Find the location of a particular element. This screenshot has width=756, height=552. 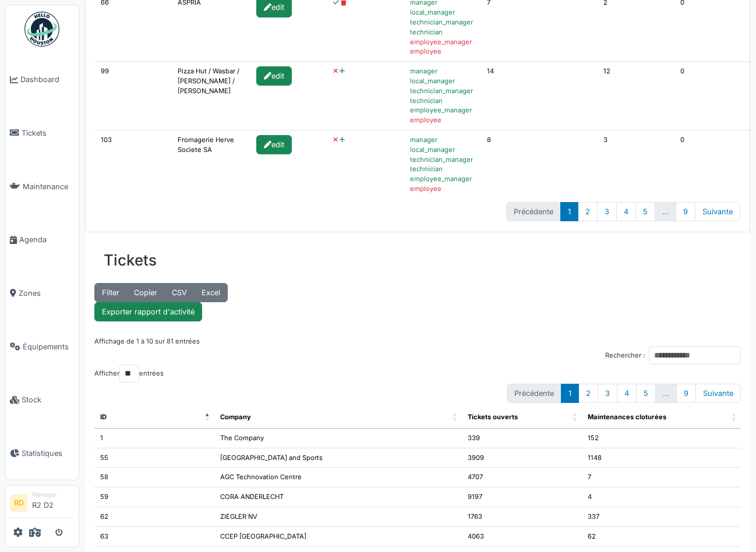

a: Agenda is located at coordinates (42, 240).